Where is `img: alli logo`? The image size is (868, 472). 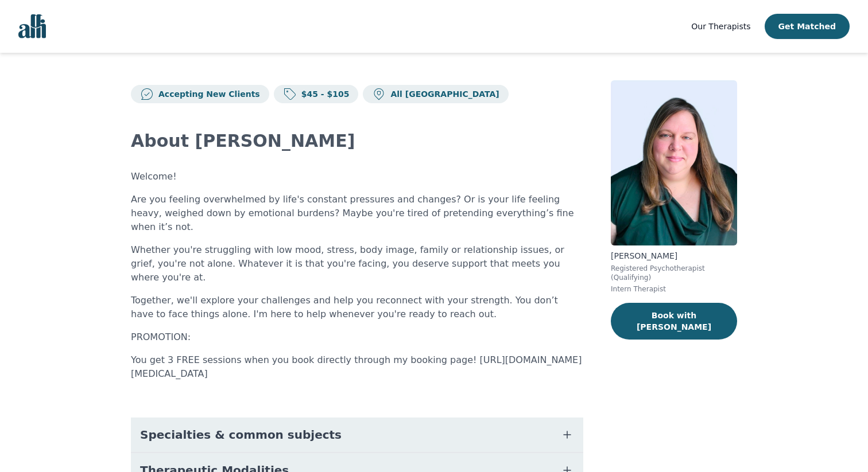
img: alli logo is located at coordinates (32, 26).